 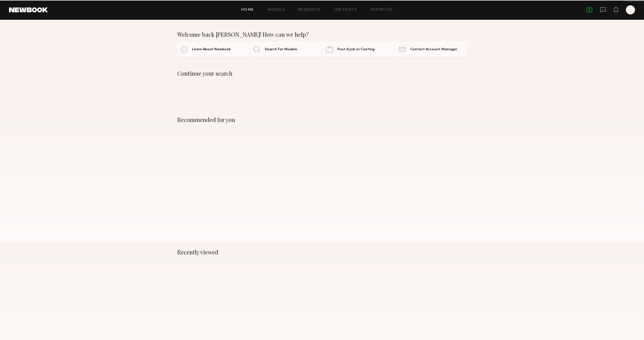 What do you see at coordinates (286, 49) in the screenshot?
I see `a: Search For Models` at bounding box center [286, 49].